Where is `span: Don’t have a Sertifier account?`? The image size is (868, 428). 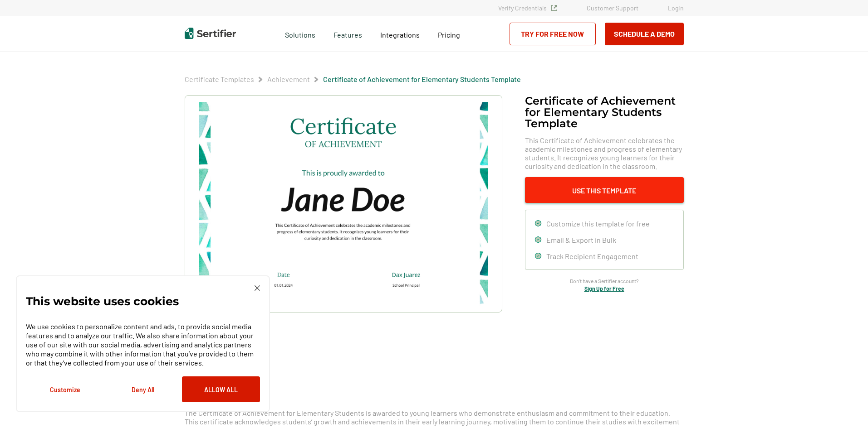 span: Don’t have a Sertifier account? is located at coordinates (604, 281).